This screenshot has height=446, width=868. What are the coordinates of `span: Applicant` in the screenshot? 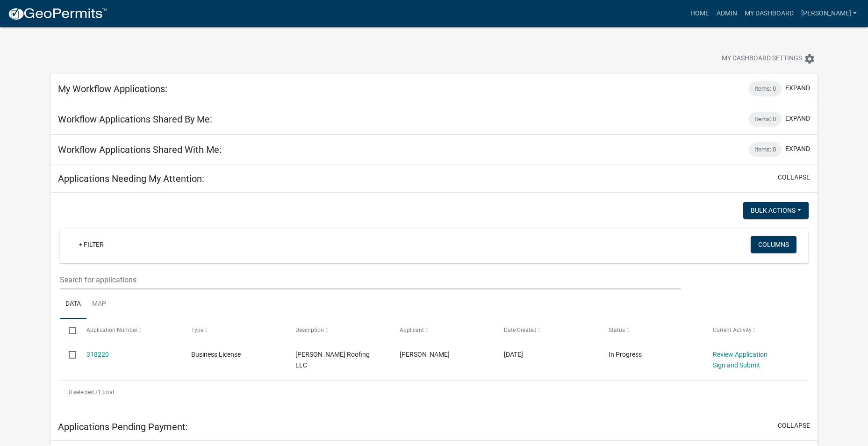 It's located at (412, 330).